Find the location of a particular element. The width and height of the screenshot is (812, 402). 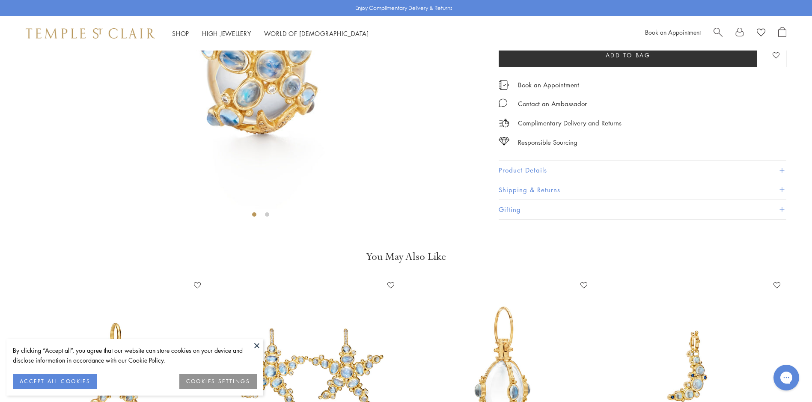

a: View Wishlist is located at coordinates (761, 33).